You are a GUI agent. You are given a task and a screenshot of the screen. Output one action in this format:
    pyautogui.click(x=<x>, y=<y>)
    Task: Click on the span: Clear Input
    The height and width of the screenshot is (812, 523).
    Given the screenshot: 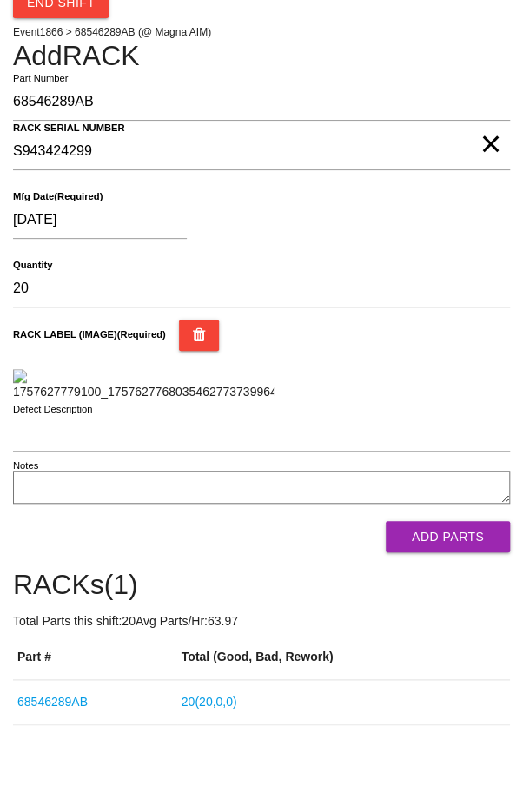 What is the action you would take?
    pyautogui.click(x=490, y=127)
    